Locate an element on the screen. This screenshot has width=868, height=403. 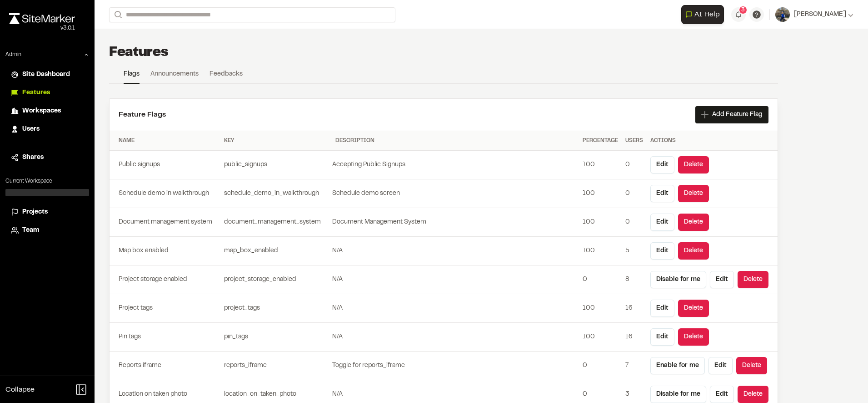
td: schedule_demo_in_walkthrough is located at coordinates (276, 193).